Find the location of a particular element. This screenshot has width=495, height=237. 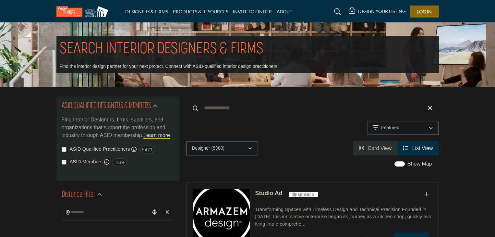

h1: SEARCH INTERIOR DESIGNERS & FIRMS is located at coordinates (162, 49).